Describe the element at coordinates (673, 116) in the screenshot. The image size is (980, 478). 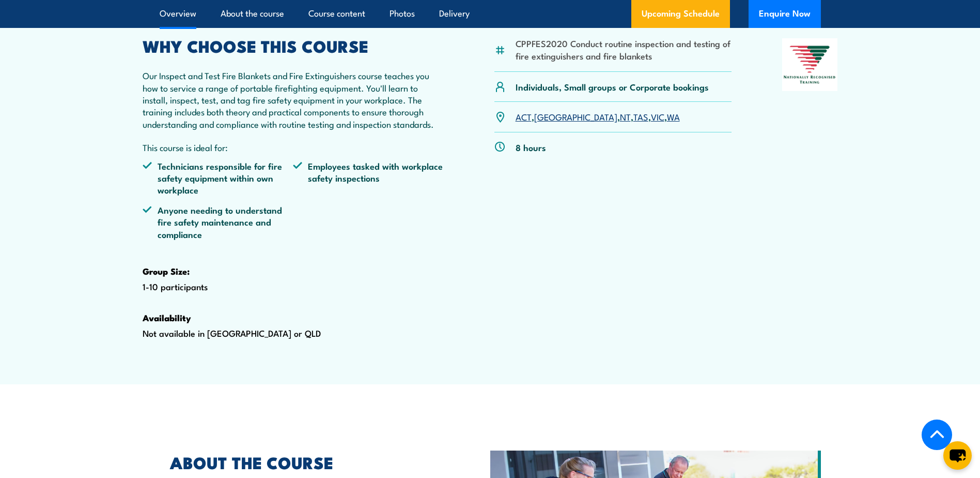
I see `a: WA` at that location.